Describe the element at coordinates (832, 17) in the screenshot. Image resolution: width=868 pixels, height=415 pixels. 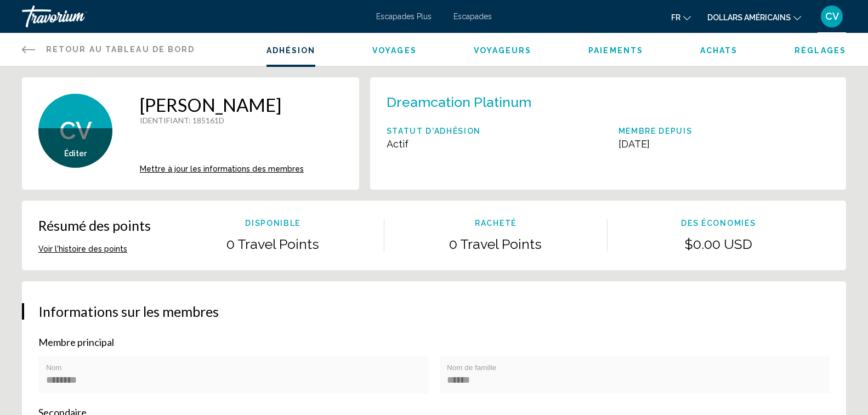
I see `button: Menu utilisateur` at that location.